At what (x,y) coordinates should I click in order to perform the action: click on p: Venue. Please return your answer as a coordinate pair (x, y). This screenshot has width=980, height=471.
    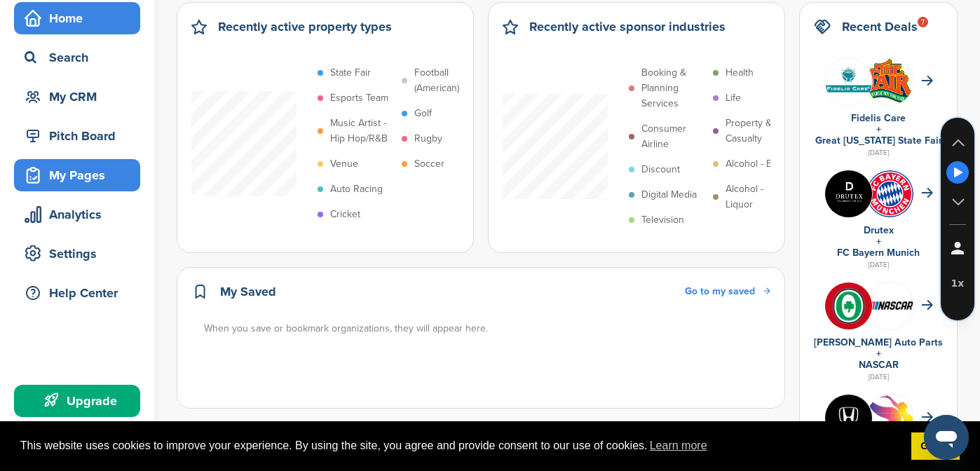
    Looking at the image, I should click on (345, 164).